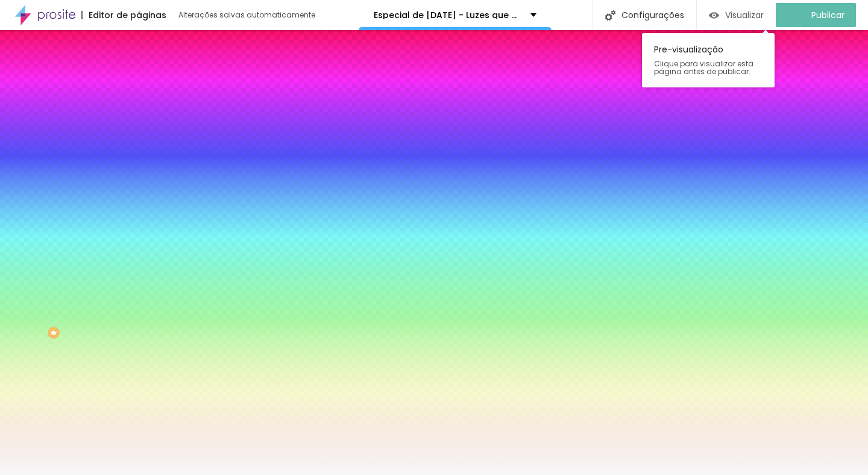 This screenshot has height=475, width=868. I want to click on span: Visualizar, so click(744, 15).